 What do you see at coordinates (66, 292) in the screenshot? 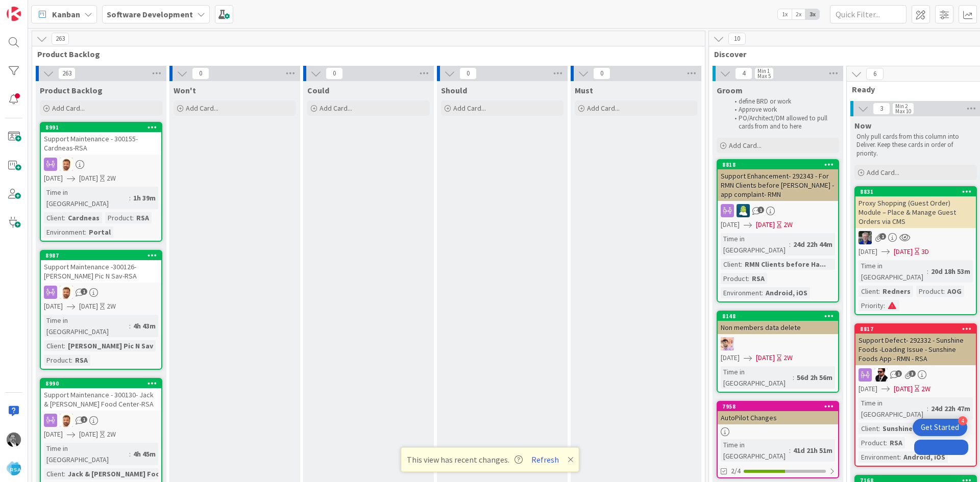
I see `img: AS` at bounding box center [66, 292].